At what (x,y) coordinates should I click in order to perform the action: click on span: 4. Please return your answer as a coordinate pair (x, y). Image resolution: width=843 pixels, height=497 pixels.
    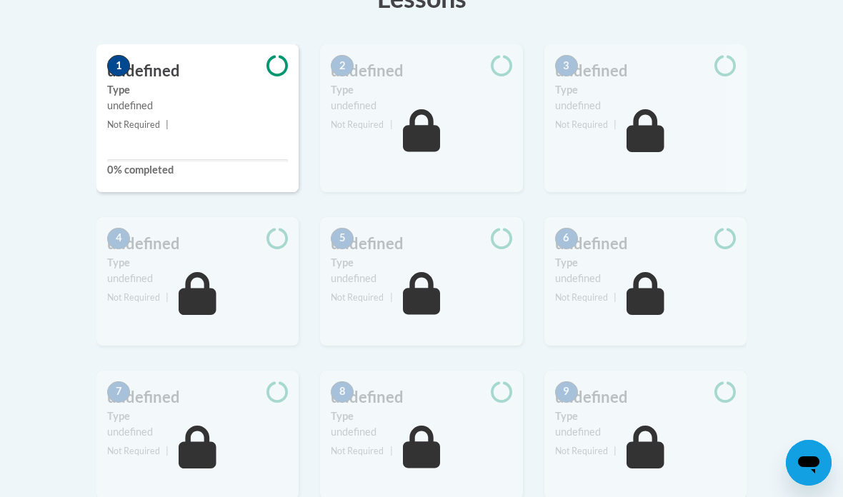
    Looking at the image, I should click on (119, 239).